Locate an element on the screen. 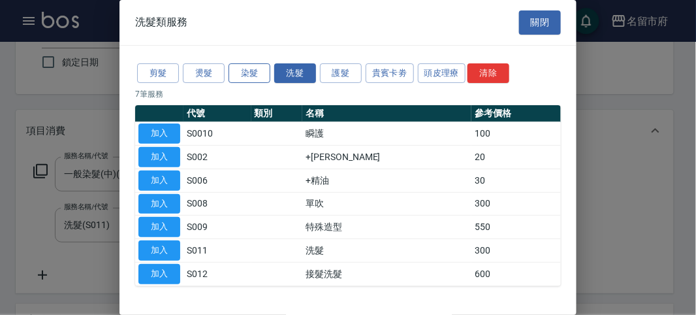  button: 關閉 is located at coordinates (540, 22).